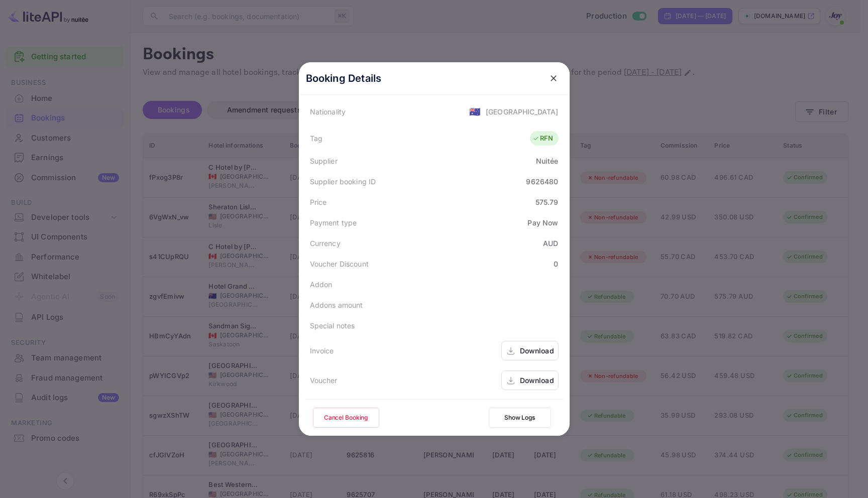 This screenshot has width=868, height=498. Describe the element at coordinates (547, 202) in the screenshot. I see `div: 575.79` at that location.